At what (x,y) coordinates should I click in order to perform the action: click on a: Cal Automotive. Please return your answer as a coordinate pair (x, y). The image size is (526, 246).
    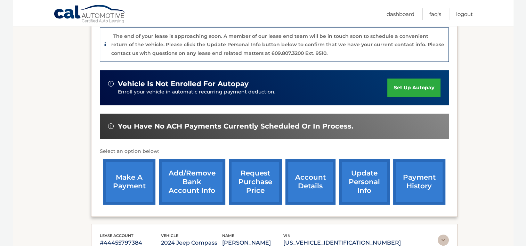
    Looking at the image, I should click on (90, 15).